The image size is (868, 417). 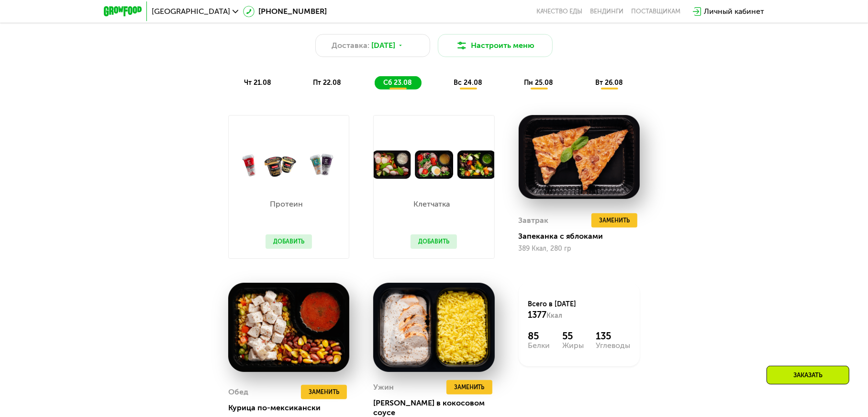 I want to click on span: пн 25.08, so click(x=539, y=82).